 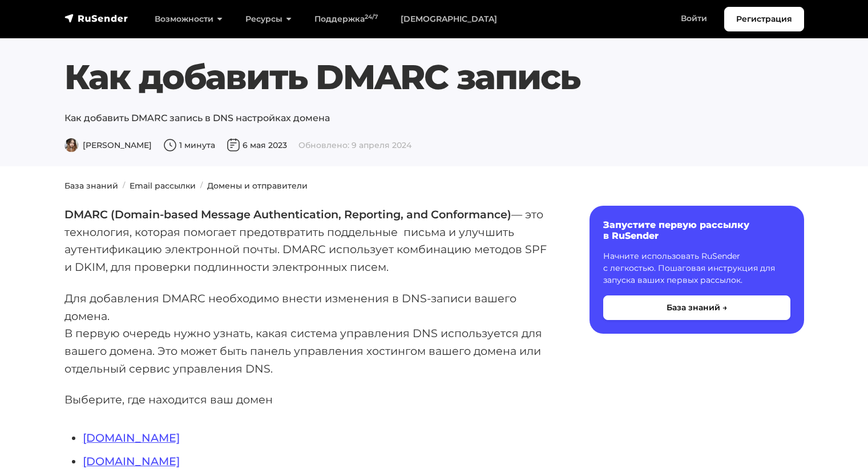 What do you see at coordinates (697, 268) in the screenshot?
I see `p: Начните использовать RuSender с легкостью. Пошаговая инструкция для запуска ваших первых рассылок.` at bounding box center [697, 268].